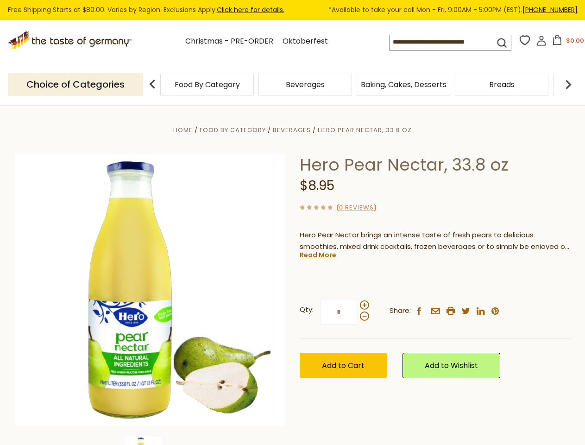  Describe the element at coordinates (251, 10) in the screenshot. I see `a: Click here for details.` at that location.